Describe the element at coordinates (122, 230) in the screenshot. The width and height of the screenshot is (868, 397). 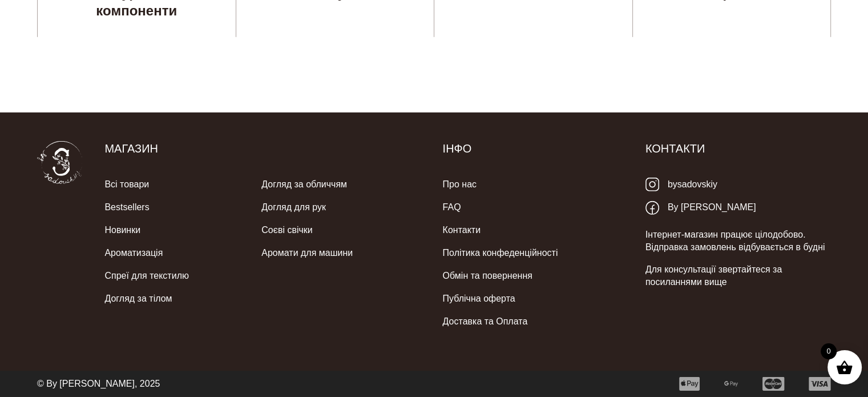
I see `a: Новинки` at that location.